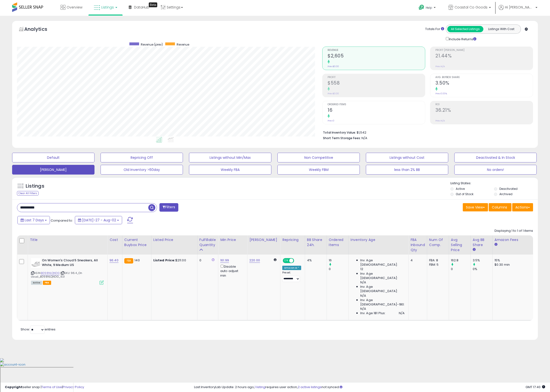 The width and height of the screenshot is (550, 392). What do you see at coordinates (435, 29) in the screenshot?
I see `div: Totals For` at bounding box center [435, 29].